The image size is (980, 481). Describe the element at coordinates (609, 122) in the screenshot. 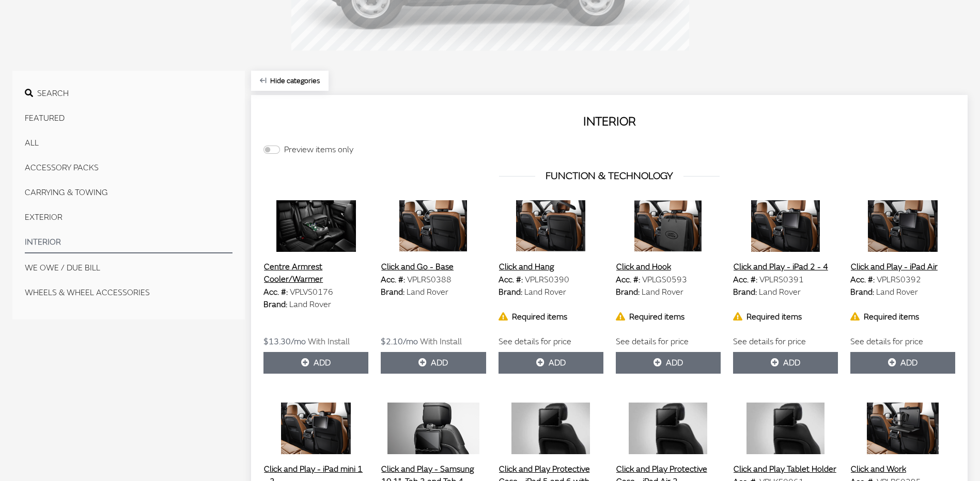

I see `h2: INTERIOR` at that location.